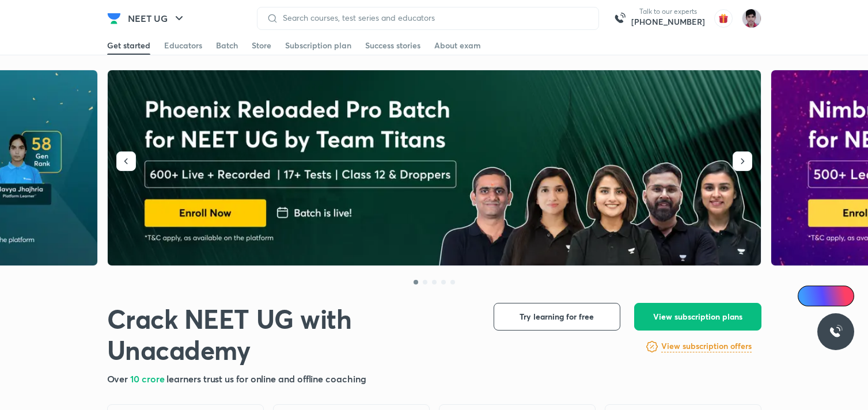 The image size is (868, 410). Describe the element at coordinates (227, 46) in the screenshot. I see `a: Batch` at that location.